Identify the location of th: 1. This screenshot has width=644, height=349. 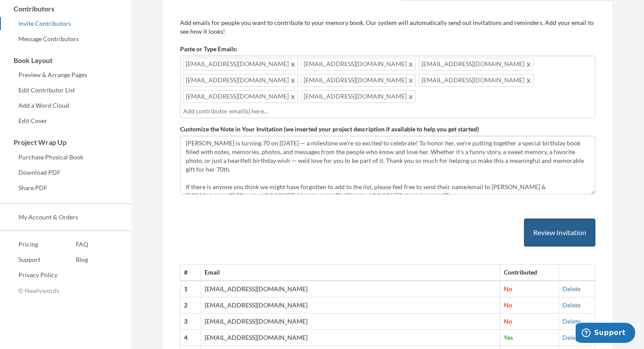
(191, 288).